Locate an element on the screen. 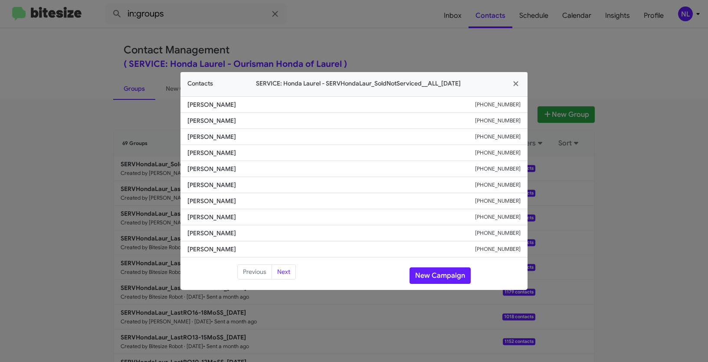 This screenshot has width=708, height=362. button: New Campaign is located at coordinates (440, 276).